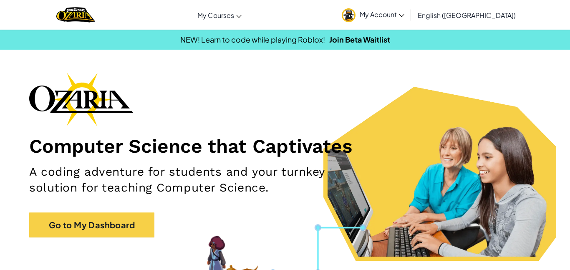 Image resolution: width=570 pixels, height=270 pixels. Describe the element at coordinates (220, 15) in the screenshot. I see `a: My Courses` at that location.